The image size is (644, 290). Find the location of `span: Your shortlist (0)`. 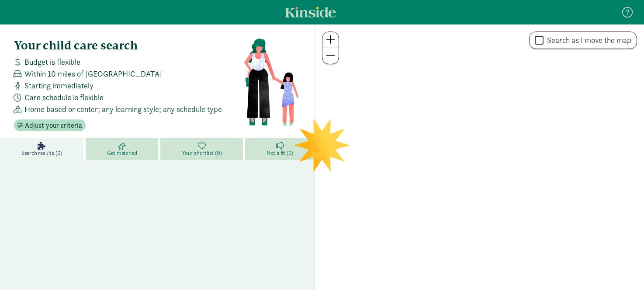

span: Your shortlist (0) is located at coordinates (201, 153).